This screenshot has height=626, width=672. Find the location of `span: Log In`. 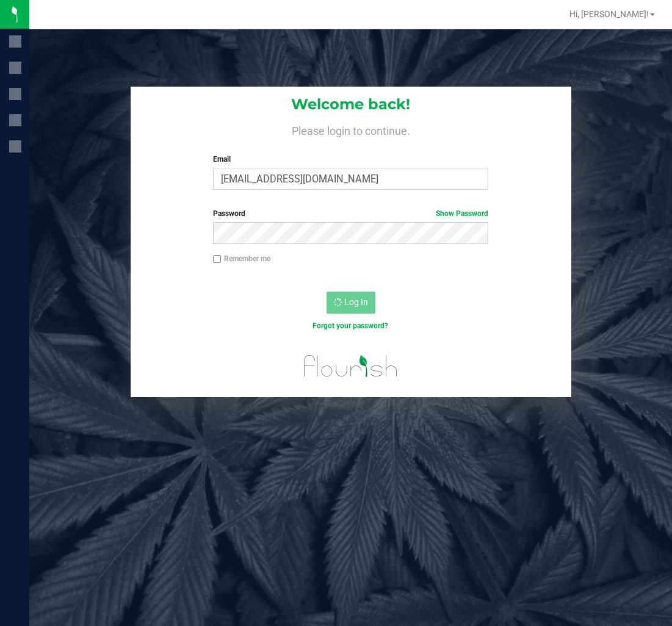

span: Log In is located at coordinates (356, 302).